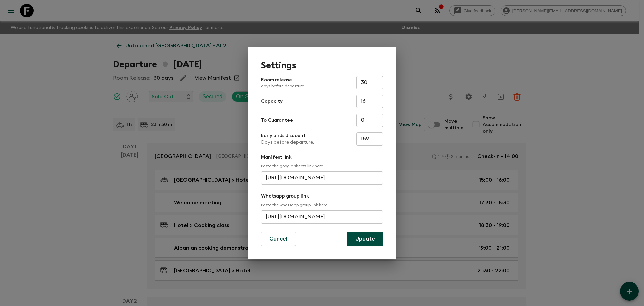  Describe the element at coordinates (288, 136) in the screenshot. I see `p: Early birds discount` at that location.